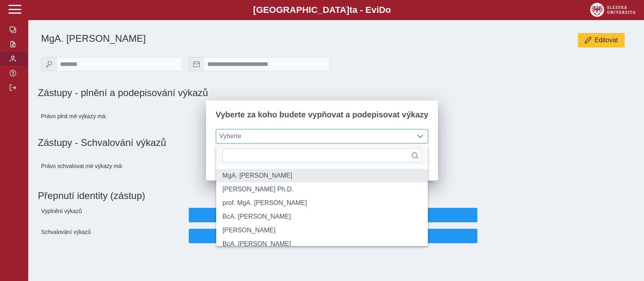 This screenshot has height=281, width=644. Describe the element at coordinates (336, 143) in the screenshot. I see `h1: Zástupy - Schvalování výkazů` at that location.